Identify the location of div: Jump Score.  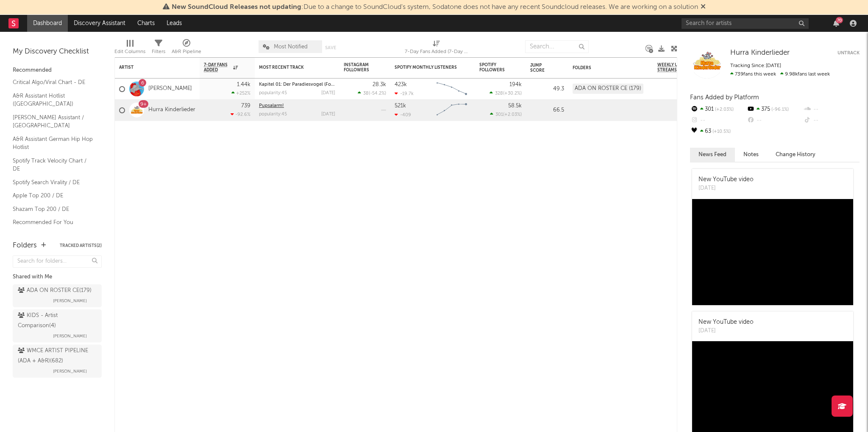
(541, 68).